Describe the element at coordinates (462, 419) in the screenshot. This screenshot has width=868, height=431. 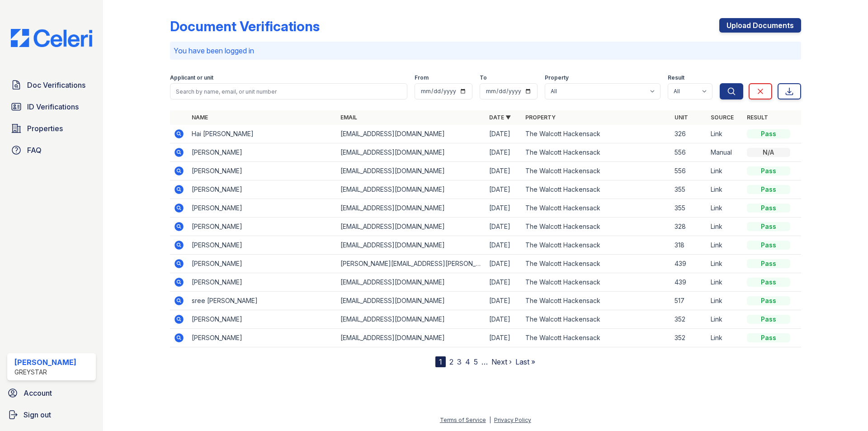
I see `a: Terms of Service` at that location.